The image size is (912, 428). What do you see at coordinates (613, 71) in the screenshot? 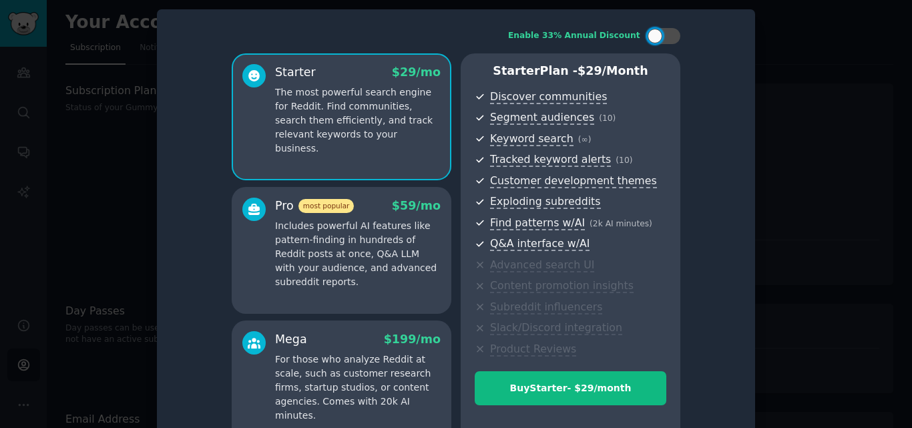
I see `span: $ 29 /month` at bounding box center [613, 71].